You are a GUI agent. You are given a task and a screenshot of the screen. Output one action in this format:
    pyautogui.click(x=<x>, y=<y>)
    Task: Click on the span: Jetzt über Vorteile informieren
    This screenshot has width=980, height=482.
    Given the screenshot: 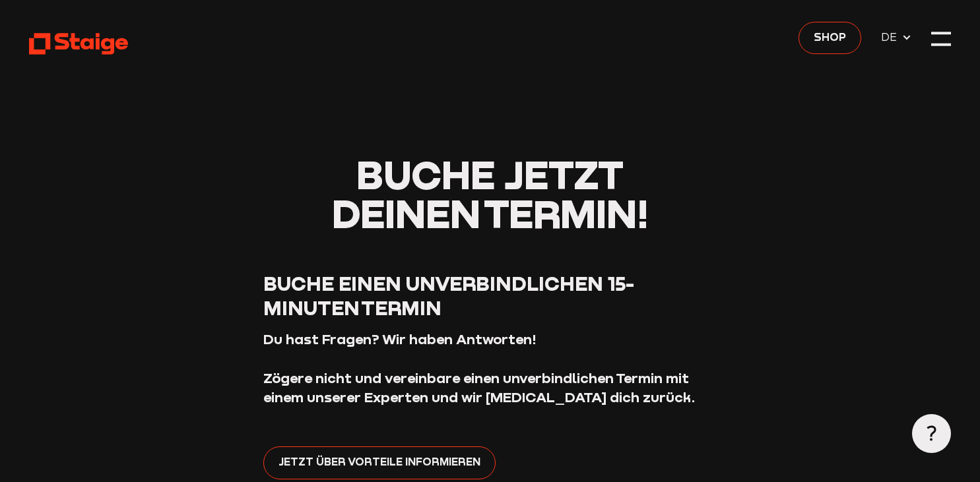 What is the action you would take?
    pyautogui.click(x=380, y=463)
    